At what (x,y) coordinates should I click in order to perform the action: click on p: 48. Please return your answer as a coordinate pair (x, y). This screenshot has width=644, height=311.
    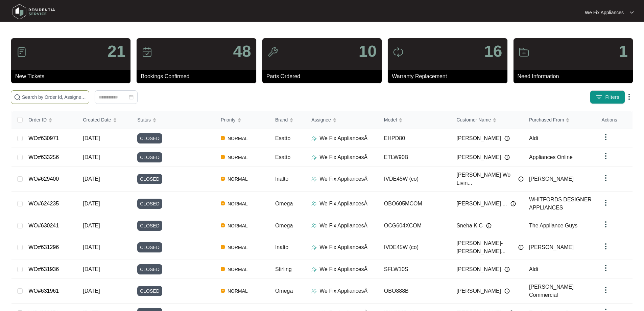
    Looking at the image, I should click on (242, 51).